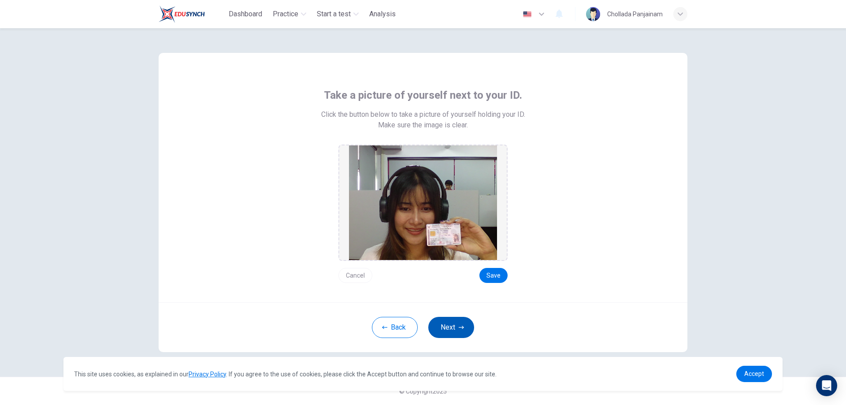 This screenshot has height=405, width=846. Describe the element at coordinates (494, 275) in the screenshot. I see `button: Save` at that location.